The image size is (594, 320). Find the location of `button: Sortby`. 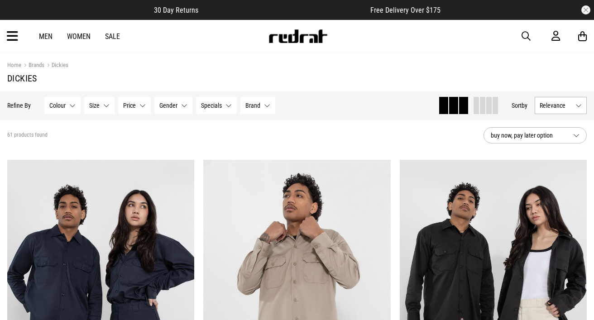

button: Sortby is located at coordinates (520, 106).